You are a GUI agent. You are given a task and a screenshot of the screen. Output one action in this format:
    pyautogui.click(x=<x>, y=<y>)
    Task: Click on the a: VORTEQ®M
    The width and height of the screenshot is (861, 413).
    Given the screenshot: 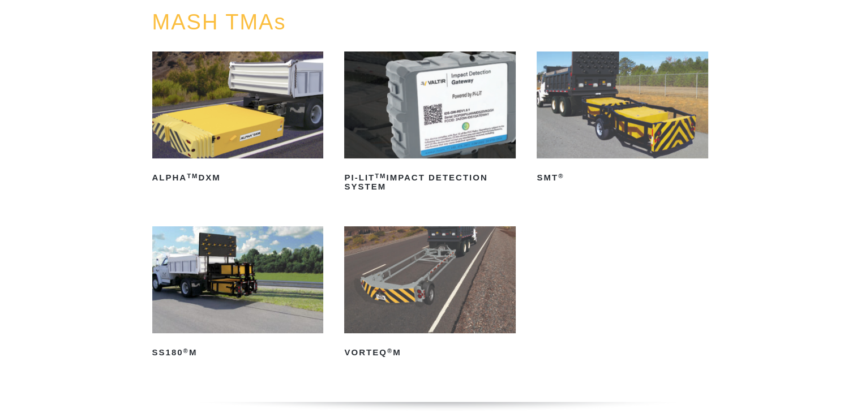 What is the action you would take?
    pyautogui.click(x=430, y=294)
    